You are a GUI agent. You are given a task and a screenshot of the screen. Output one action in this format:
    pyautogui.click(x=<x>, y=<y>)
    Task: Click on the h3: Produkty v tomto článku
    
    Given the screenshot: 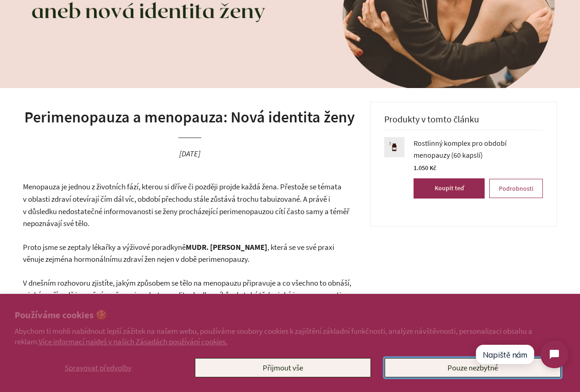 What is the action you would take?
    pyautogui.click(x=464, y=122)
    